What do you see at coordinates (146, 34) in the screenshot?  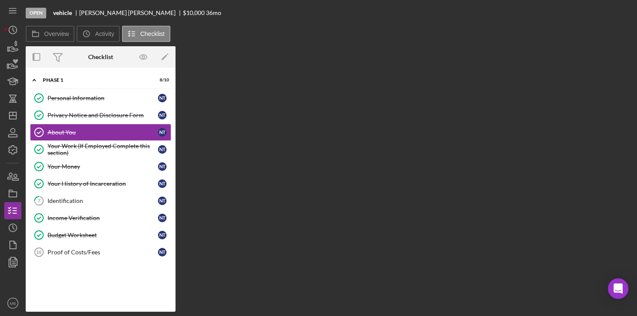 I see `button: Checklist` at bounding box center [146, 34].